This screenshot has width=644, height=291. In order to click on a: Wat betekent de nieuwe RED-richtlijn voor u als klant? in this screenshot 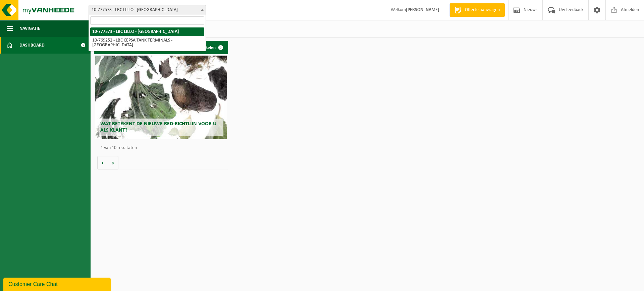, I will do `click(161, 97)`.